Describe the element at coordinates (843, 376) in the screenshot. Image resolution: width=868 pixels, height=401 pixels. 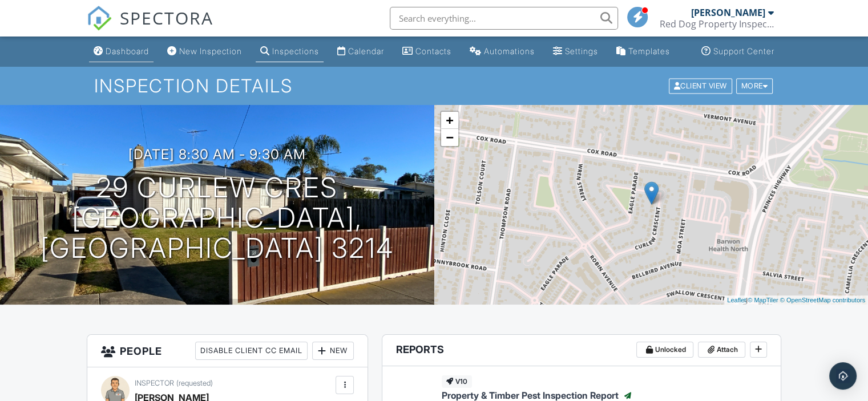
I see `div: Open Intercom Messenger` at that location.